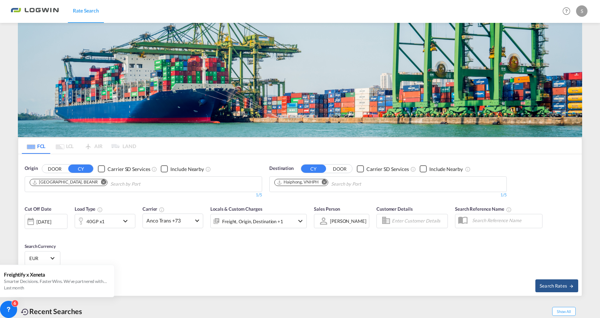 The image size is (600, 318). Describe the element at coordinates (154, 209) in the screenshot. I see `span: Carrier` at that location.